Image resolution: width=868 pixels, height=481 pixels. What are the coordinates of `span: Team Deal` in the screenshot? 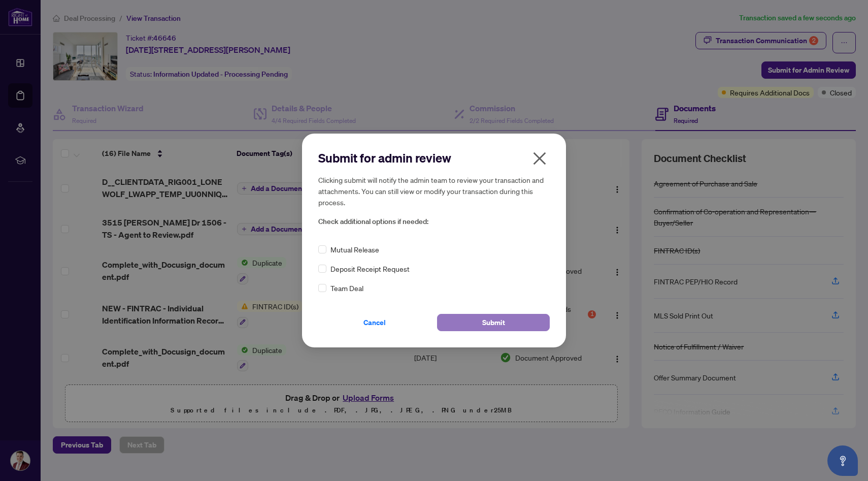 It's located at (346, 288).